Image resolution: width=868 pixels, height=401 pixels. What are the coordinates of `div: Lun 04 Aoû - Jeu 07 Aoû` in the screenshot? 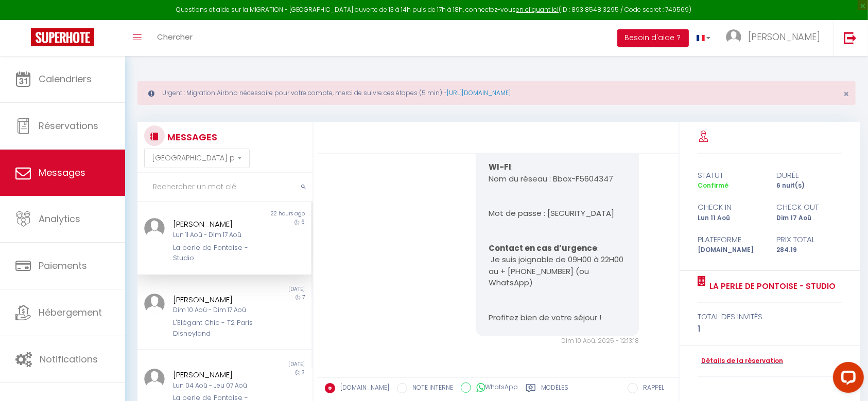 It's located at (217, 385).